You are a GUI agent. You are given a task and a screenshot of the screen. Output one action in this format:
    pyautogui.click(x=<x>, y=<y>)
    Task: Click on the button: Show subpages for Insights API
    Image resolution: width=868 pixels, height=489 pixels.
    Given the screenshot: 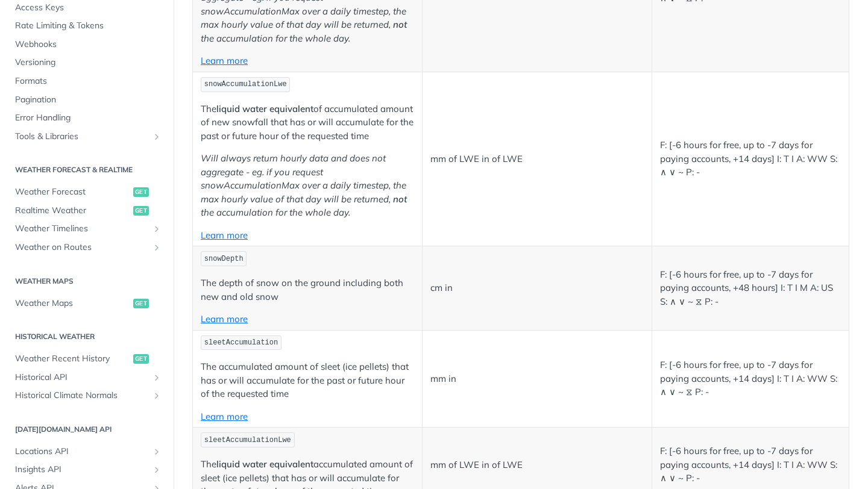 What is the action you would take?
    pyautogui.click(x=157, y=470)
    